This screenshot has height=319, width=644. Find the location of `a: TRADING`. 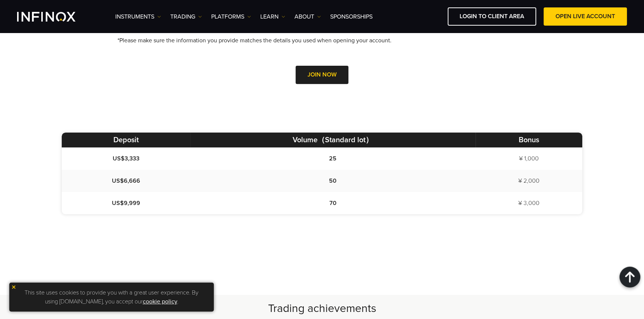

a: TRADING is located at coordinates (186, 17).